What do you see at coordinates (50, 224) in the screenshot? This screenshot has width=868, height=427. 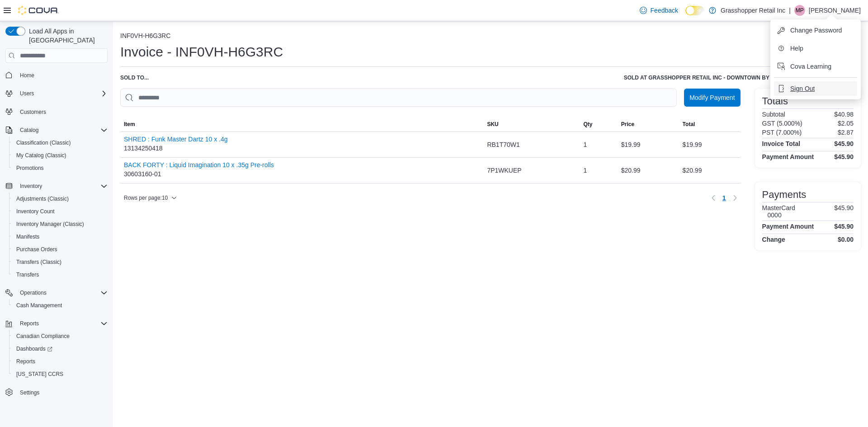 I see `span: Inventory Manager (Classic)` at bounding box center [50, 224].